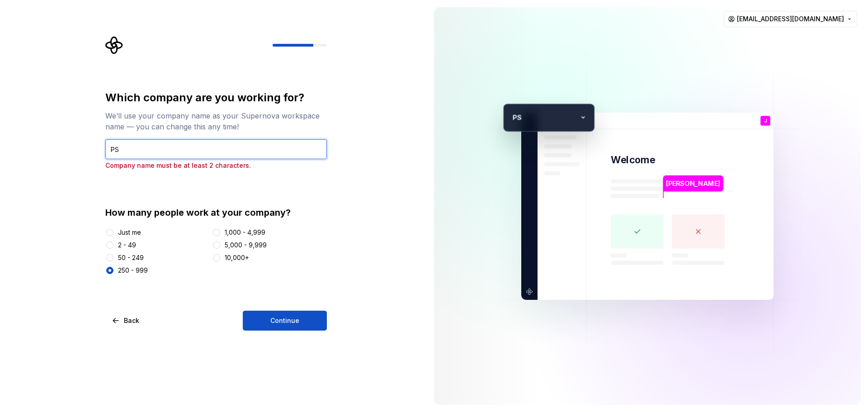 This screenshot has height=412, width=868. What do you see at coordinates (131, 258) in the screenshot?
I see `div: 50 - 249` at bounding box center [131, 258].